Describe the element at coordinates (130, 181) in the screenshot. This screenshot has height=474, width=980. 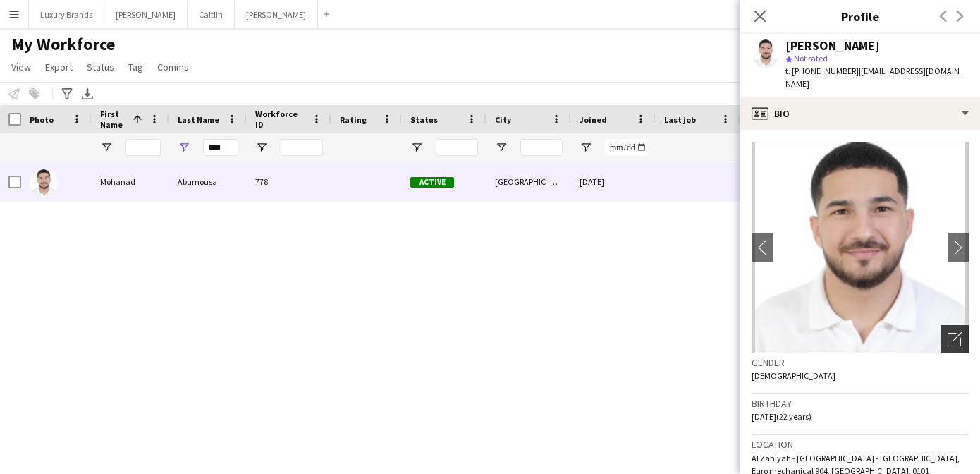
I see `div: Mohanad` at that location.